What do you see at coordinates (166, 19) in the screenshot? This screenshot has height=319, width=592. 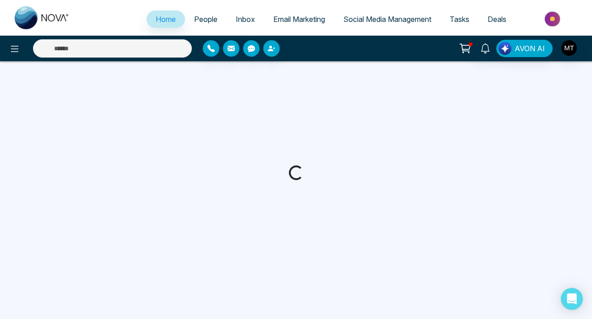 I see `a: Home` at bounding box center [166, 19].